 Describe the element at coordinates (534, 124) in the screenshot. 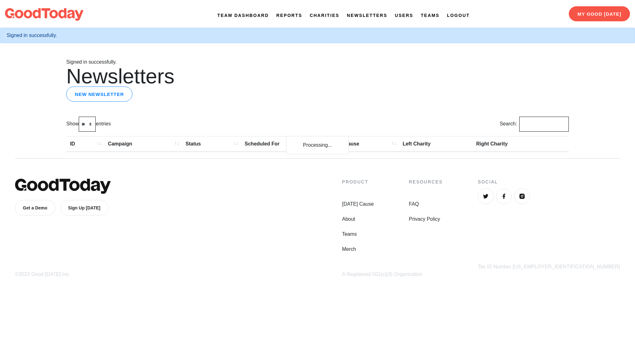

I see `label: Search:` at that location.